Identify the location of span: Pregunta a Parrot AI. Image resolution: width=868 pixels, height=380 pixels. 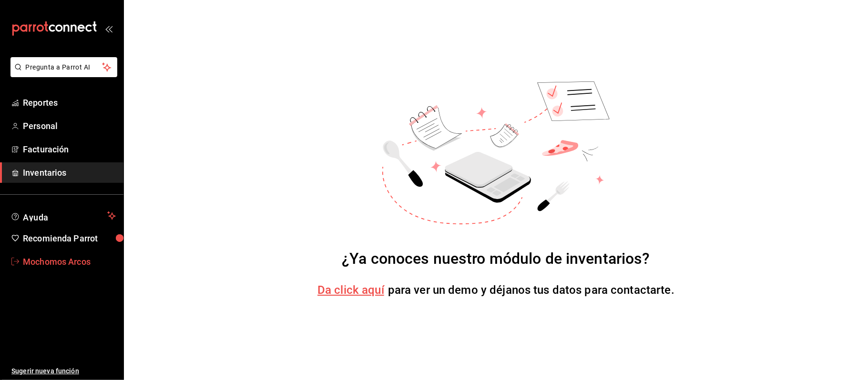
(64, 67).